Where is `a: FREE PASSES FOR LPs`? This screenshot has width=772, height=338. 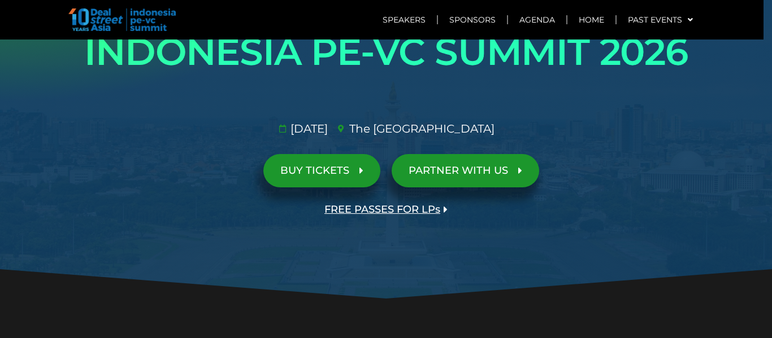
a: FREE PASSES FOR LPs is located at coordinates (386, 210).